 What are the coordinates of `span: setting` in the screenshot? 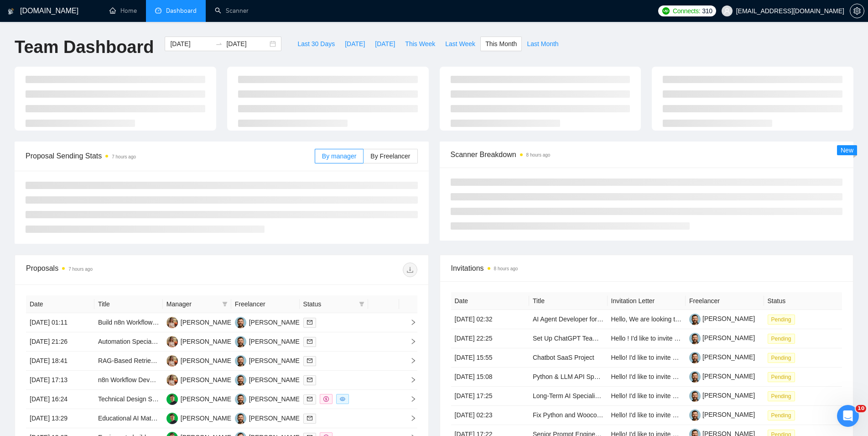 It's located at (857, 11).